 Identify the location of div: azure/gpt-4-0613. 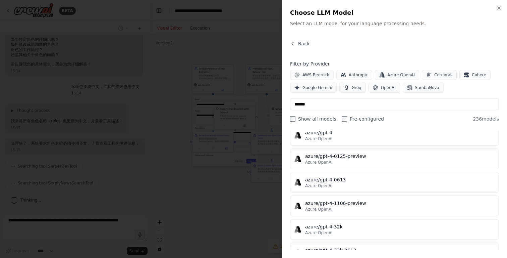
(400, 180).